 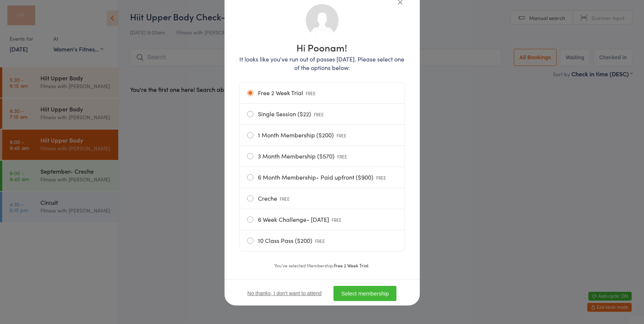 What do you see at coordinates (322, 240) in the screenshot?
I see `label: 10 Class Pass ($200)` at bounding box center [322, 240].